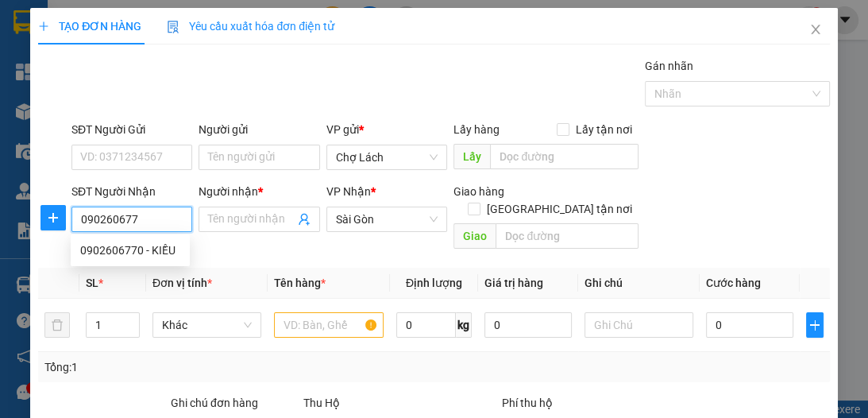  What do you see at coordinates (816, 30) in the screenshot?
I see `span: close` at bounding box center [816, 30].